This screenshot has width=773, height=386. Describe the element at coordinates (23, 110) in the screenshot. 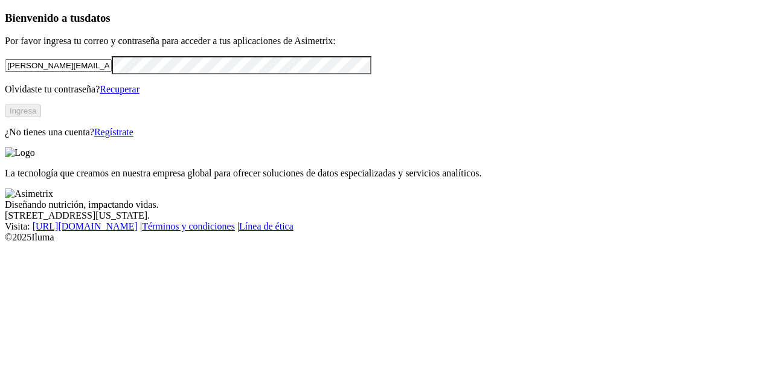

I see `button: Ingresa` at that location.